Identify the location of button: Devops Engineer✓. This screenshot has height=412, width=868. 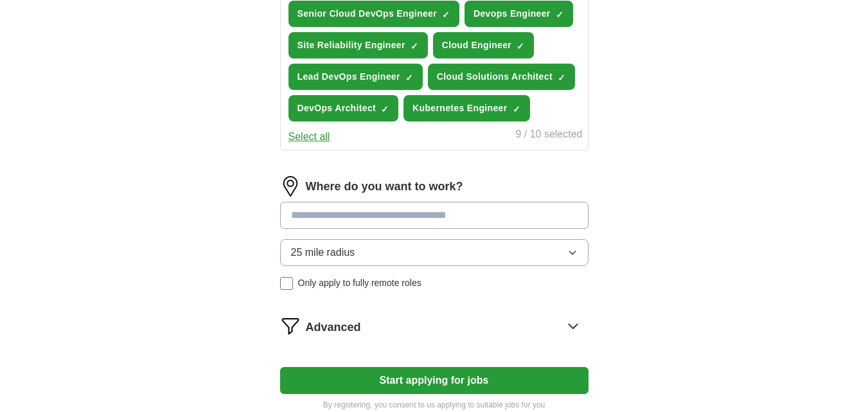
(518, 13).